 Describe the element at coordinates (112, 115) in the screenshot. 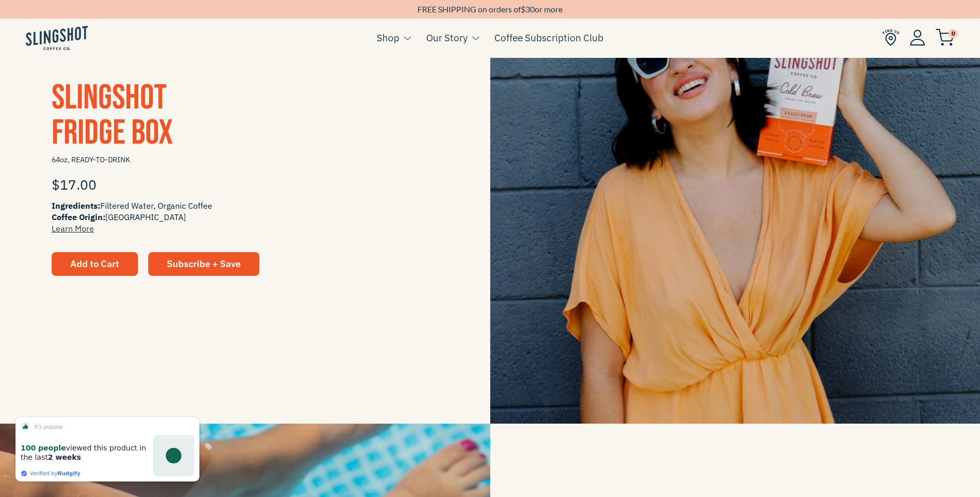

I see `a: SlingshotFridge Box` at that location.